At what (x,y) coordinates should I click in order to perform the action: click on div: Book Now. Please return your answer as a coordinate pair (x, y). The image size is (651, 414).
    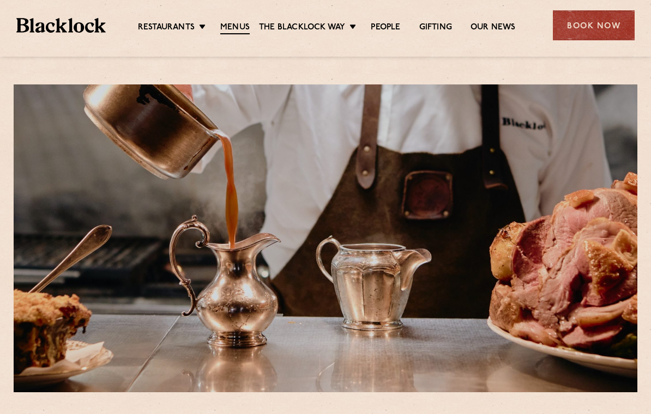
    Looking at the image, I should click on (594, 25).